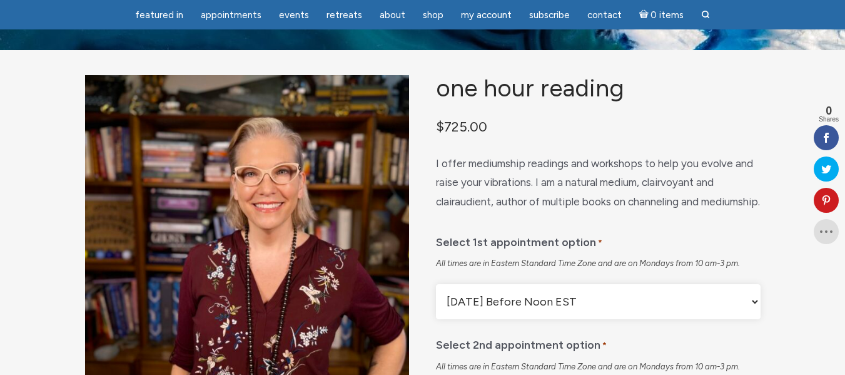  I want to click on a: My Account, so click(486, 15).